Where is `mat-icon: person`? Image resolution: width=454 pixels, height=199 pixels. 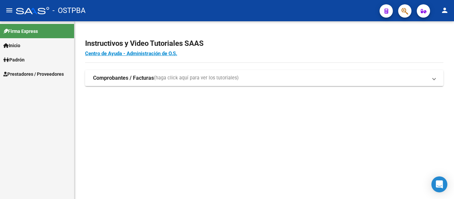
mat-icon: person is located at coordinates (444, 10).